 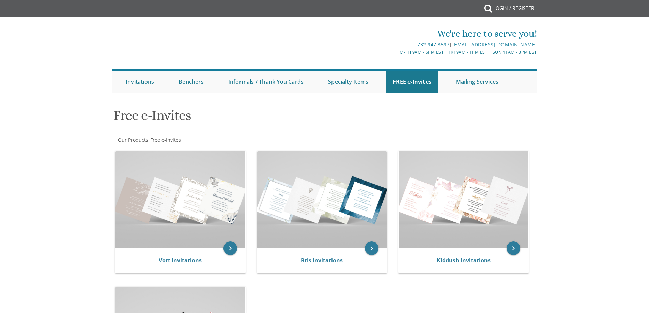 I want to click on img: Bris Invitations, so click(x=322, y=200).